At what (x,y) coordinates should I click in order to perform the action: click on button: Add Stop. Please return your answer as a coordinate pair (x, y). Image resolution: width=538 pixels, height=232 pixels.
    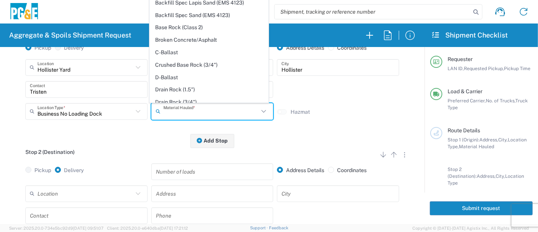
    Looking at the image, I should click on (212, 140).